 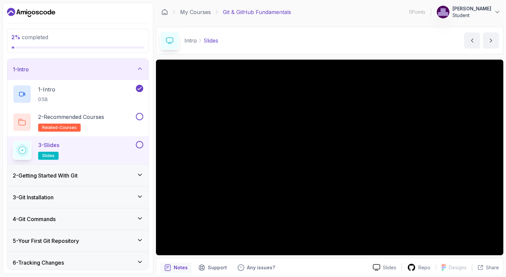 I want to click on p: Student, so click(x=472, y=15).